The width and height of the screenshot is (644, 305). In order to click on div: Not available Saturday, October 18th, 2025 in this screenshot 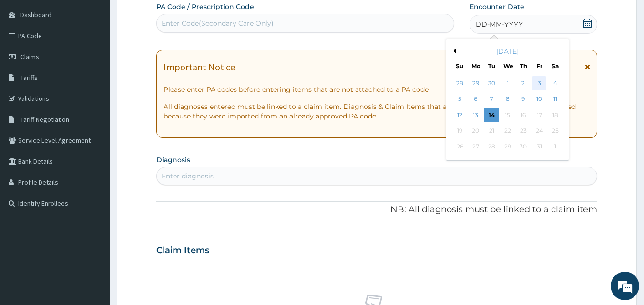, I will do `click(555, 115)`.